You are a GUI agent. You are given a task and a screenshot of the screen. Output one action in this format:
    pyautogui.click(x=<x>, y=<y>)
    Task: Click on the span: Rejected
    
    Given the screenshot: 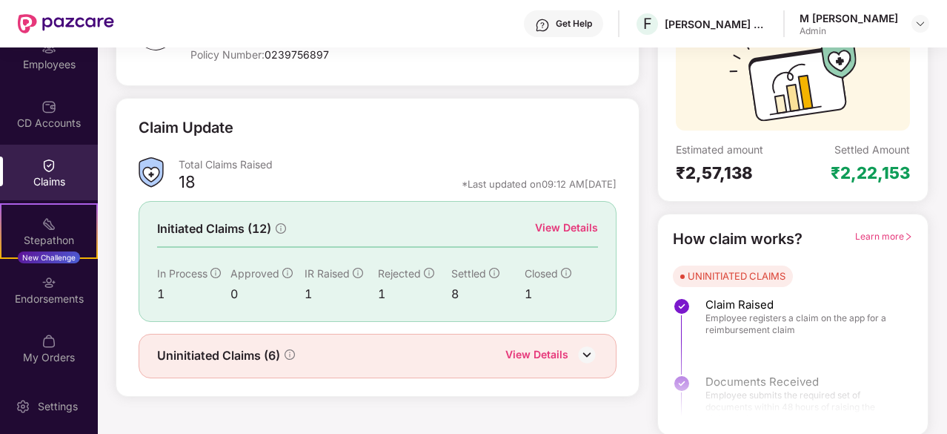 What is the action you would take?
    pyautogui.click(x=400, y=273)
    